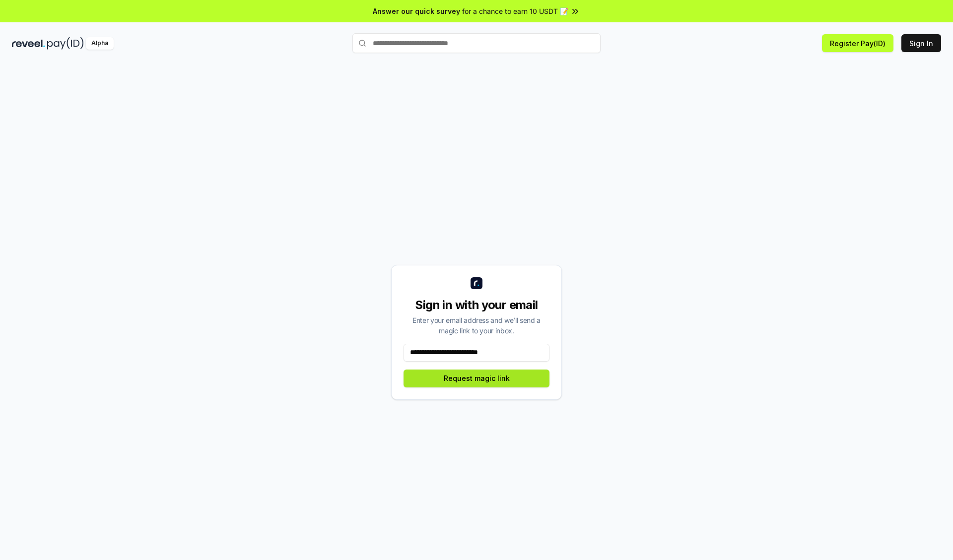  I want to click on button: Sign In, so click(921, 44).